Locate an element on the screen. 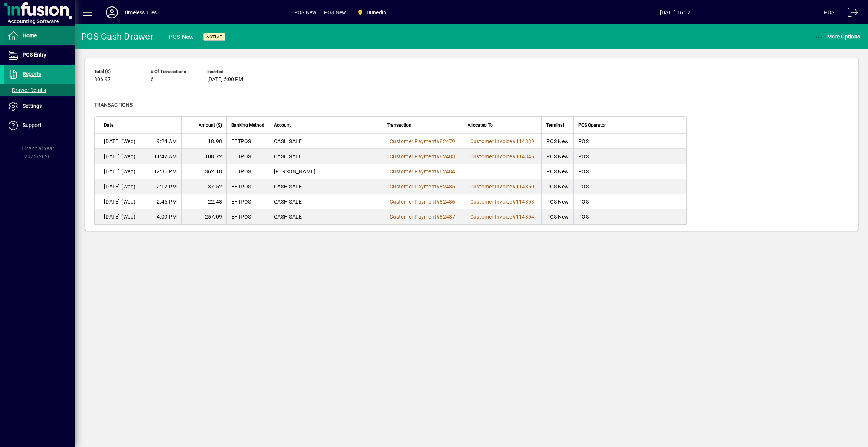 The height and width of the screenshot is (447, 868). a: Logout is located at coordinates (850, 14).